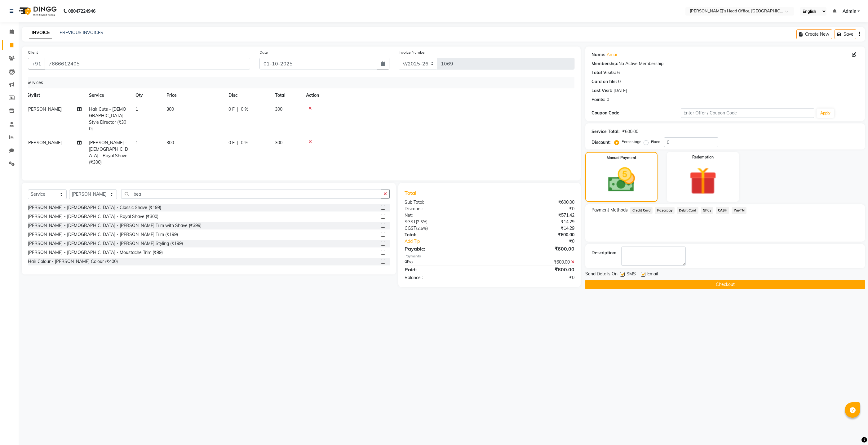  I want to click on a: Amar, so click(612, 55).